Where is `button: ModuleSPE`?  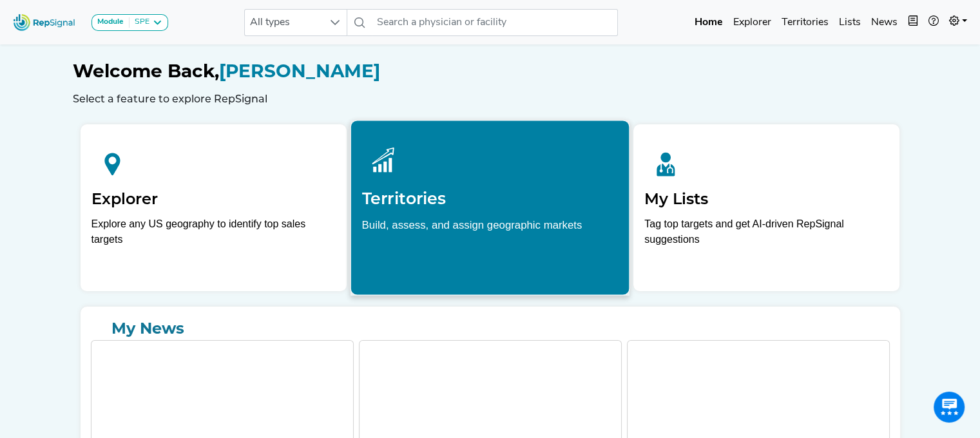 button: ModuleSPE is located at coordinates (130, 22).